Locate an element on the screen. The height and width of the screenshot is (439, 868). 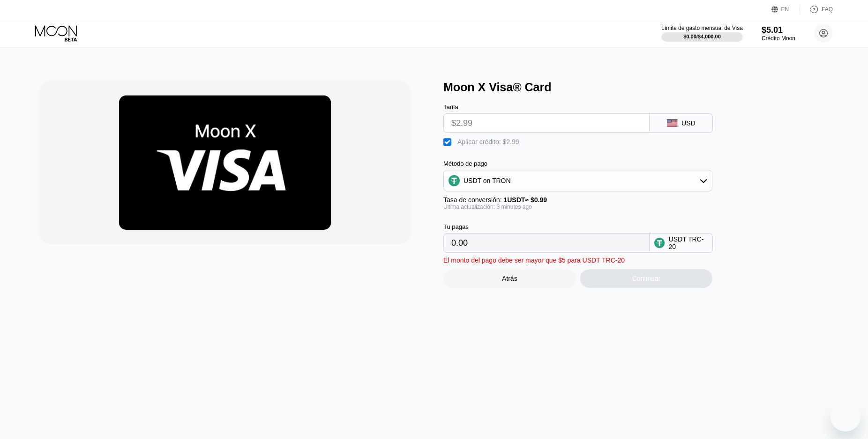
div: $5.01 is located at coordinates (778, 30).